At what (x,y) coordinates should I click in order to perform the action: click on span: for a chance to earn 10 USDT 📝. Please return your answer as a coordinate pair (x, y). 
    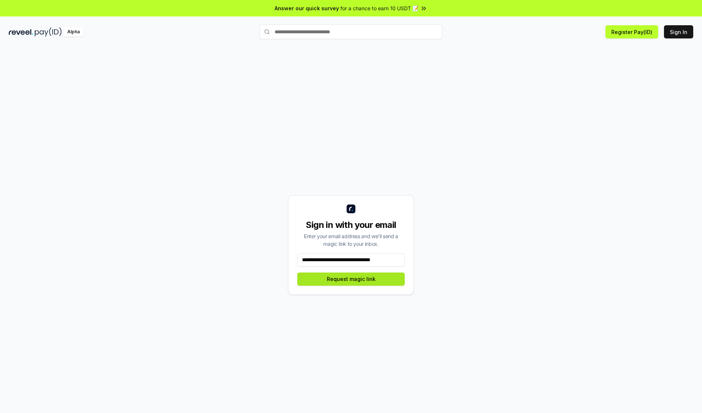
    Looking at the image, I should click on (379, 8).